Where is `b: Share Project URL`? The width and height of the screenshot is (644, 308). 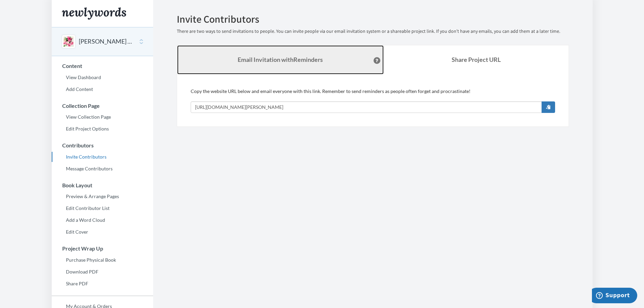 b: Share Project URL is located at coordinates (476, 59).